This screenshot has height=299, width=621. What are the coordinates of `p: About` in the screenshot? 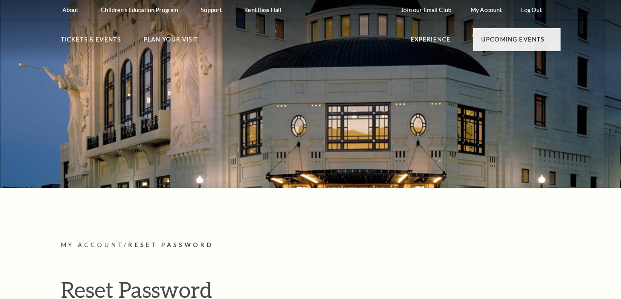 It's located at (70, 10).